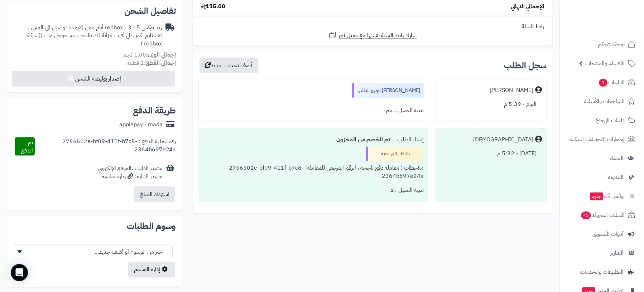  I want to click on b: تم الخصم من المخزون, so click(363, 140).